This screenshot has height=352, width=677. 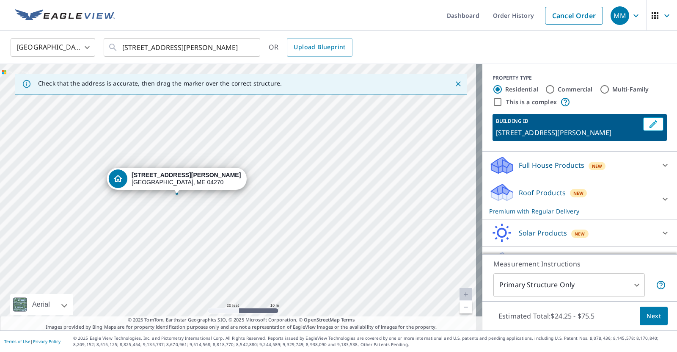 I want to click on img: EV Logo, so click(x=65, y=16).